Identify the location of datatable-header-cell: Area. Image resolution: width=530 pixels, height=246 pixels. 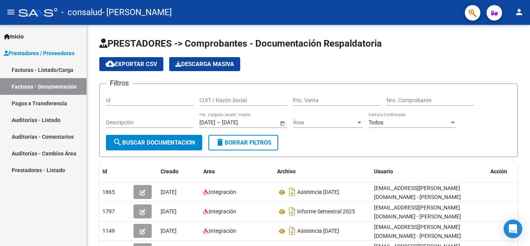
(237, 171).